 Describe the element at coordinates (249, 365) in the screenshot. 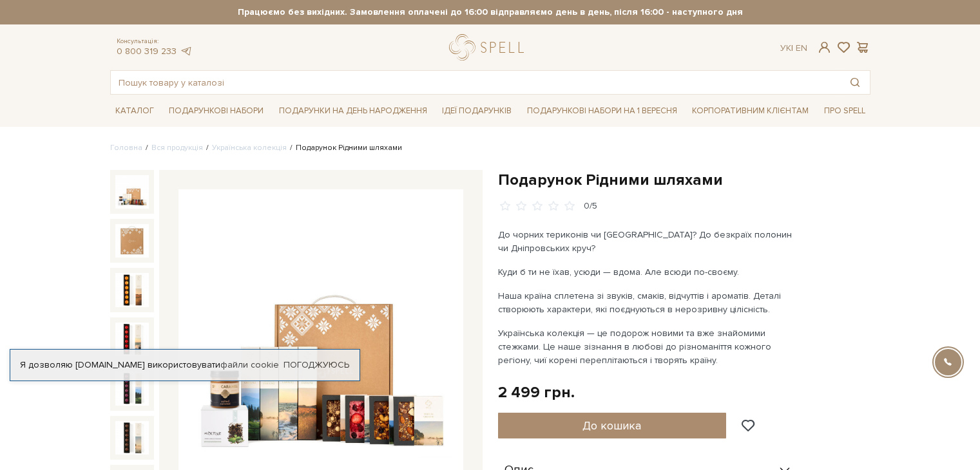

I see `a: файли cookie` at that location.